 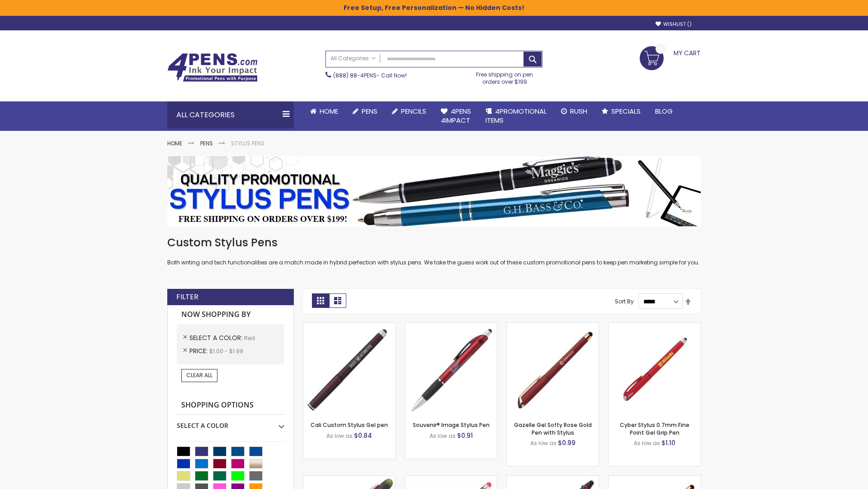 I want to click on a: Blog, so click(x=664, y=111).